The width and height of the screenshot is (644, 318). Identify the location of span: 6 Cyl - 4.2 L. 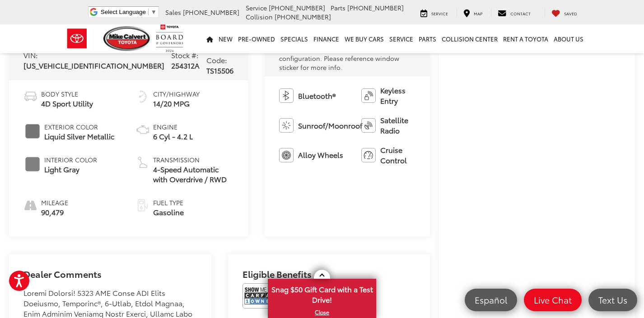
(173, 136).